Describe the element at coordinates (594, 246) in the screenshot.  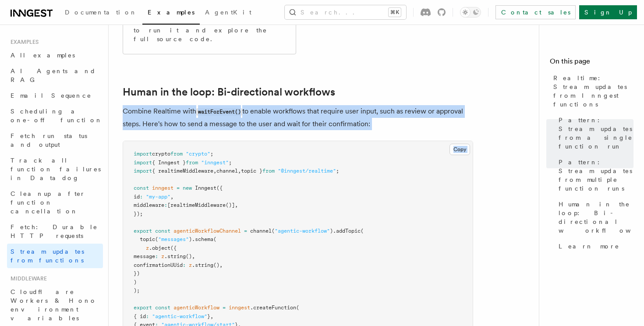
I see `a: Learn more` at that location.